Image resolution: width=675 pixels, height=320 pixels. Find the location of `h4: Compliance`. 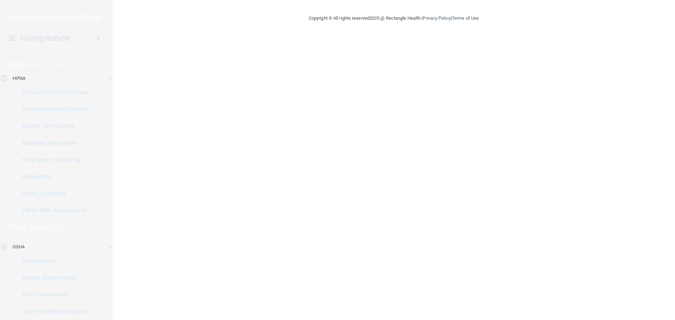

h4: Compliance is located at coordinates (45, 38).